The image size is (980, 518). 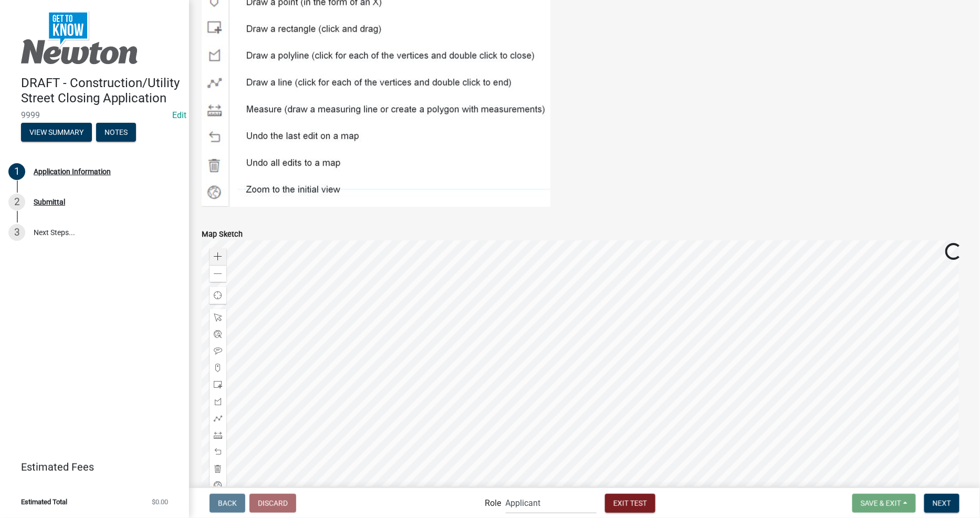 I want to click on span: Estimated Total, so click(x=44, y=501).